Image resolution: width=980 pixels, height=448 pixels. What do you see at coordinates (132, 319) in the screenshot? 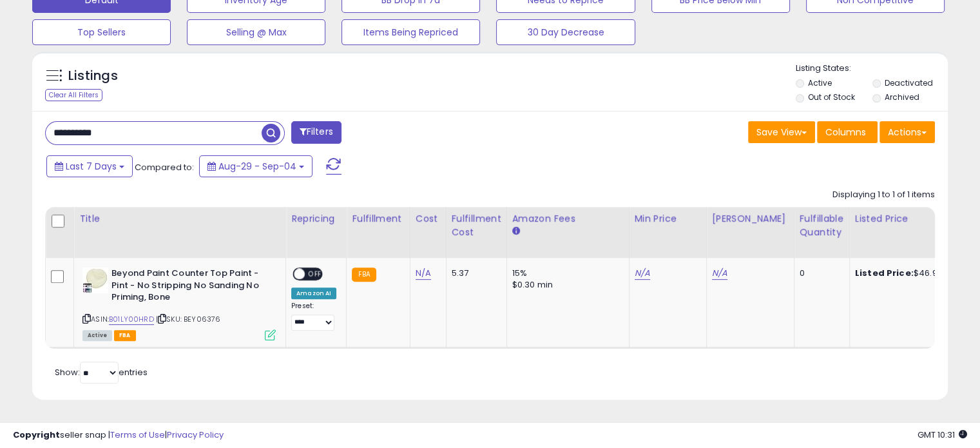
I see `a: B01LY00HRD` at bounding box center [132, 319].